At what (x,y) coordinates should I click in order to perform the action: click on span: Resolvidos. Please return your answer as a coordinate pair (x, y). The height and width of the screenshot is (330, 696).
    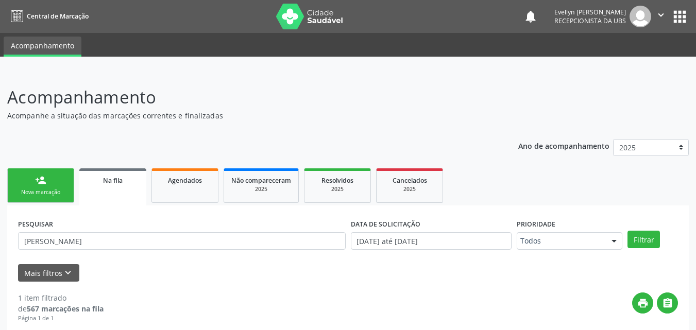
    Looking at the image, I should click on (337, 180).